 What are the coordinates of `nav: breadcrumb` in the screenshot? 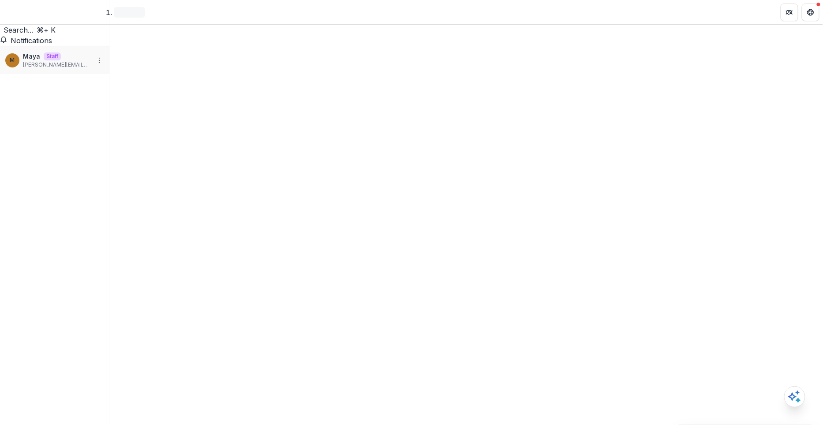 It's located at (129, 12).